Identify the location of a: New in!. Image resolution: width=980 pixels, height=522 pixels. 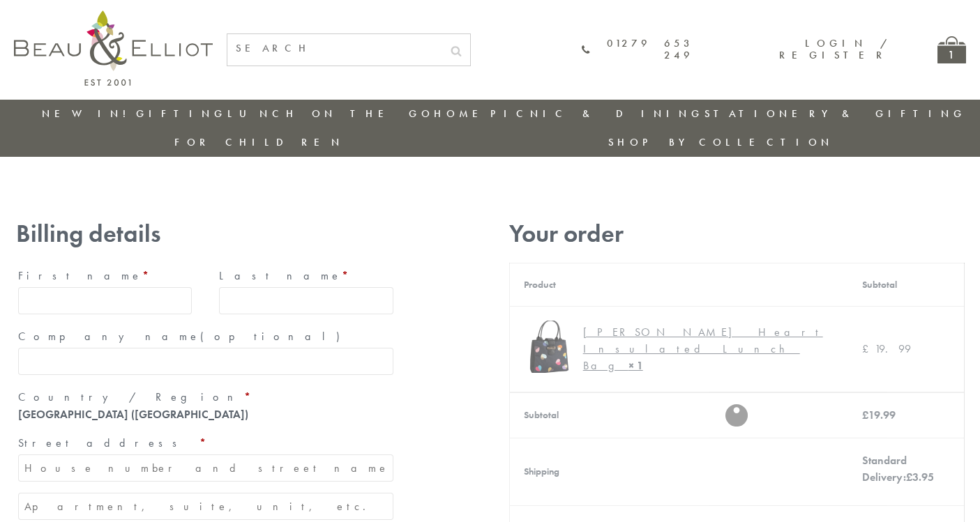
(88, 114).